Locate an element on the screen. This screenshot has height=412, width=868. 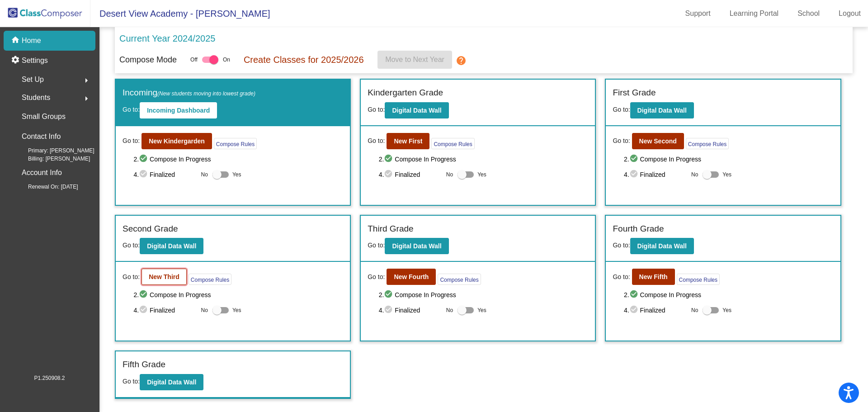
label: Second Grade is located at coordinates (150, 229).